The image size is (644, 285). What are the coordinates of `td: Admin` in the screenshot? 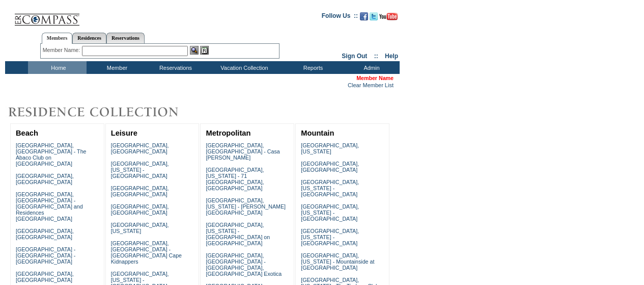 It's located at (370, 67).